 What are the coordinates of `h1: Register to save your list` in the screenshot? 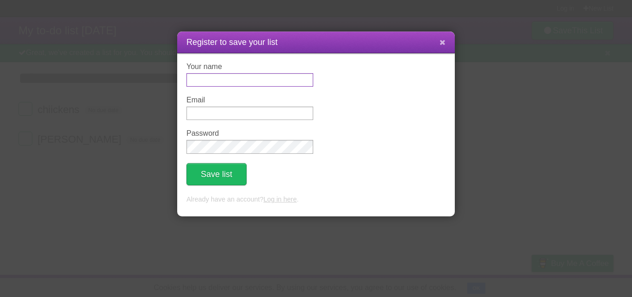 It's located at (316, 42).